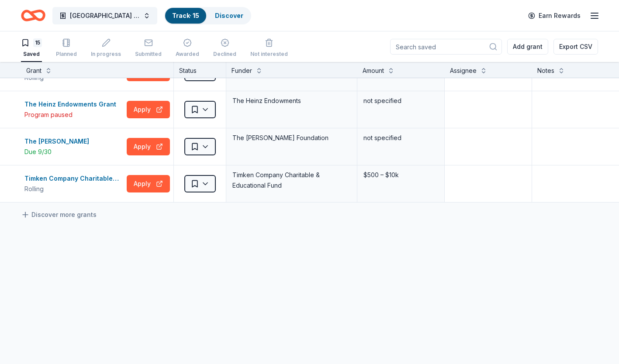 The width and height of the screenshot is (619, 364). I want to click on div: Grant, so click(34, 71).